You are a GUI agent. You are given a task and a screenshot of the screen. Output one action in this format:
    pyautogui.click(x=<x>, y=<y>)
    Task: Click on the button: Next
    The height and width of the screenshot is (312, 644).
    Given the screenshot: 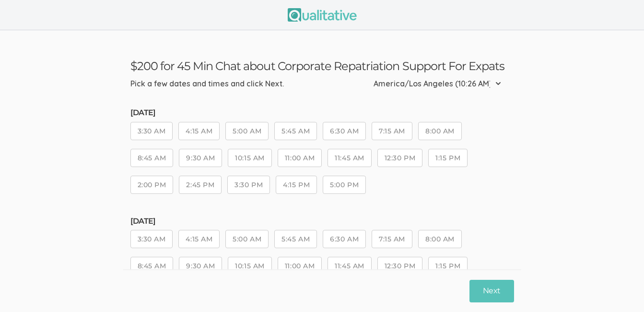 What is the action you would take?
    pyautogui.click(x=491, y=291)
    